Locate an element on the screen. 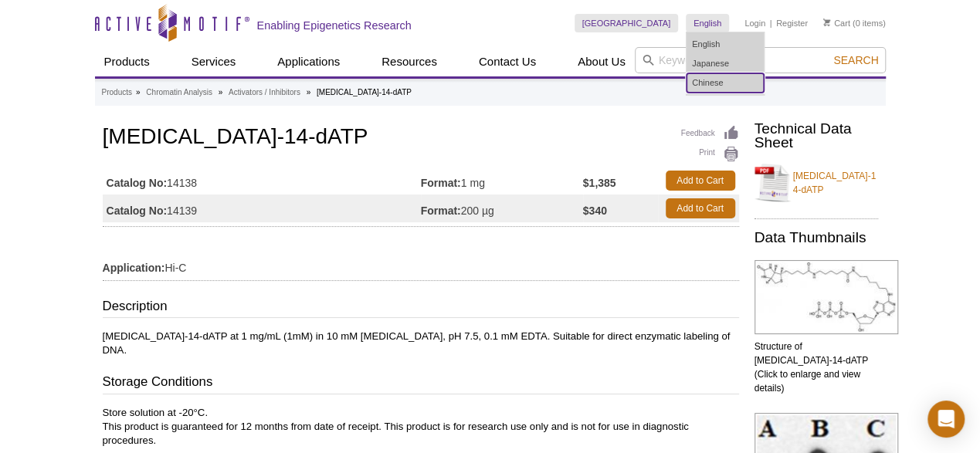 This screenshot has height=453, width=980. a: Print is located at coordinates (709, 154).